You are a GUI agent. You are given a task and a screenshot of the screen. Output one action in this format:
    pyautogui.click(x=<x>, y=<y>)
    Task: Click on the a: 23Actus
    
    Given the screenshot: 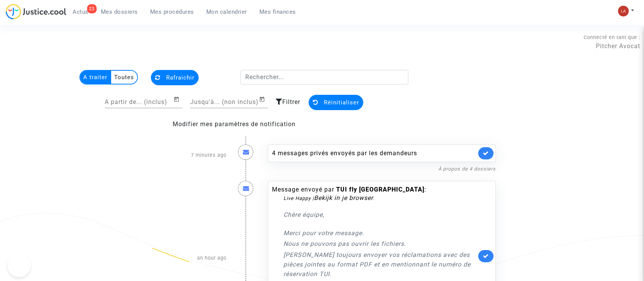 What is the action you would take?
    pyautogui.click(x=81, y=12)
    